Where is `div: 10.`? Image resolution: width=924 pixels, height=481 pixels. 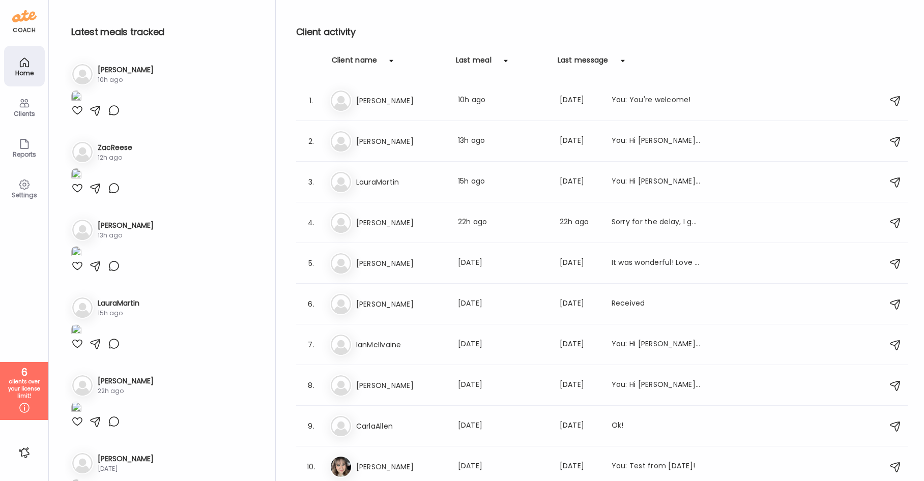 div: 10. is located at coordinates (311, 467).